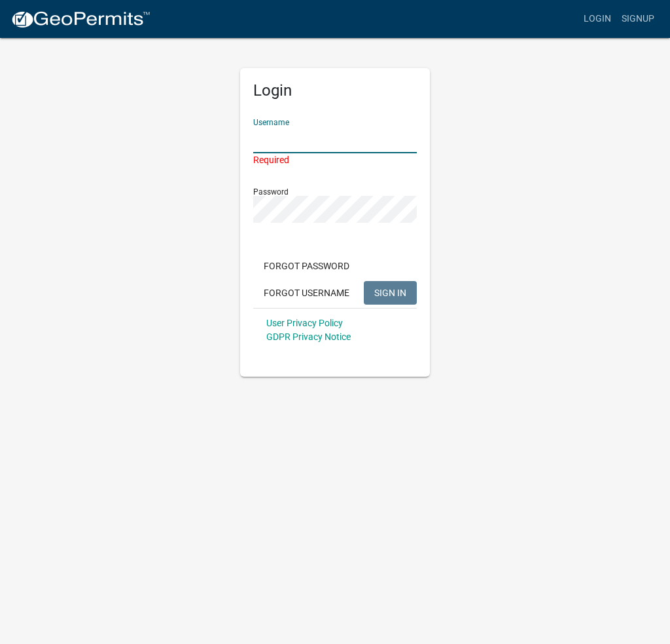 The height and width of the screenshot is (644, 670). I want to click on a: Signup, so click(638, 19).